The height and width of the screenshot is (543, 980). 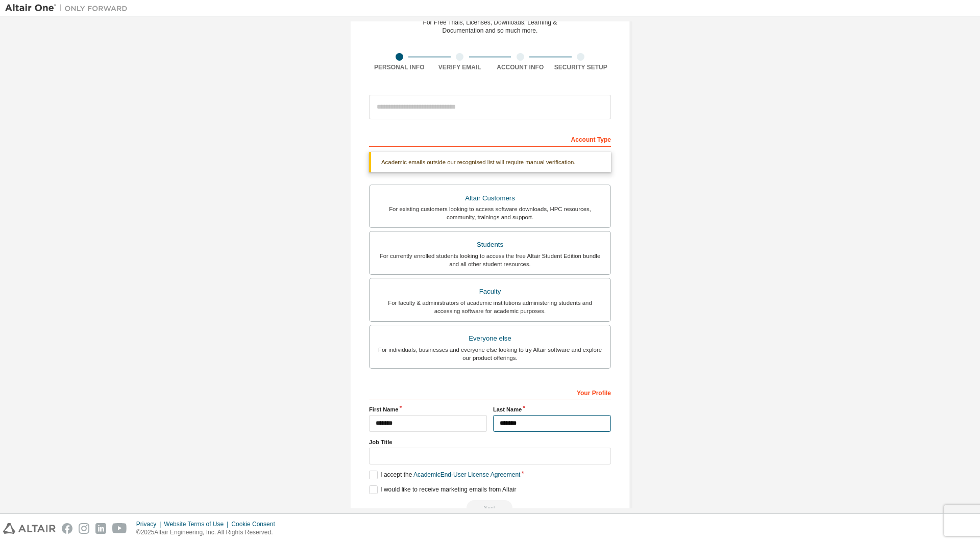 I want to click on div: Your Profile, so click(x=490, y=393).